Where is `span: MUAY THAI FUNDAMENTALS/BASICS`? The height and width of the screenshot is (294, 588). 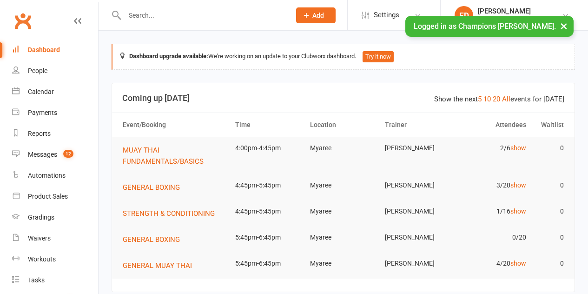 span: MUAY THAI FUNDAMENTALS/BASICS is located at coordinates (163, 156).